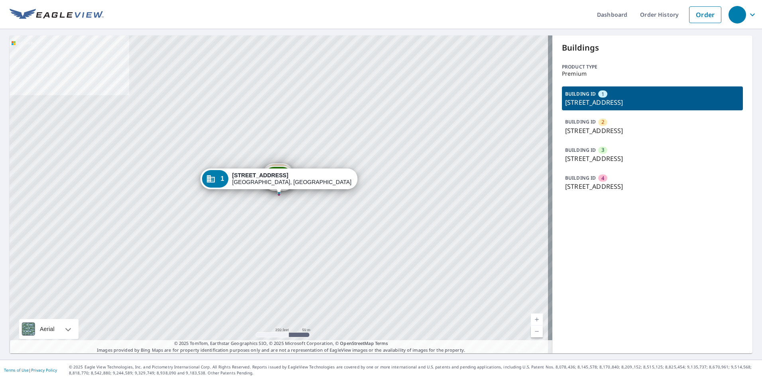 The width and height of the screenshot is (762, 380). What do you see at coordinates (705, 15) in the screenshot?
I see `a: Order` at bounding box center [705, 15].